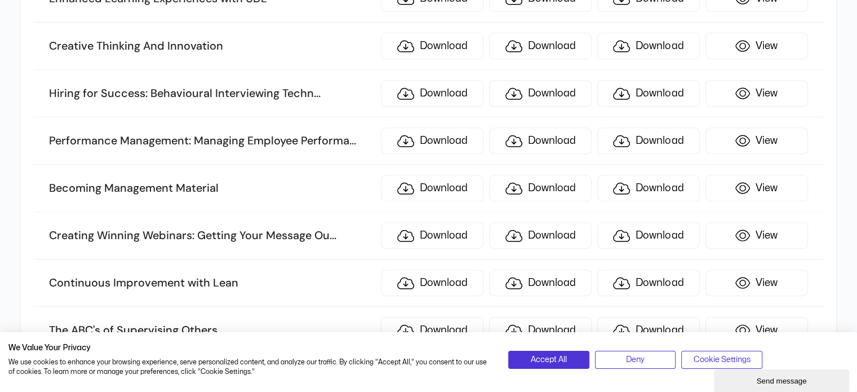 This screenshot has width=857, height=392. What do you see at coordinates (212, 236) in the screenshot?
I see `h3: Creating Winning Webinars: Getting Your Message Ou` at bounding box center [212, 236].